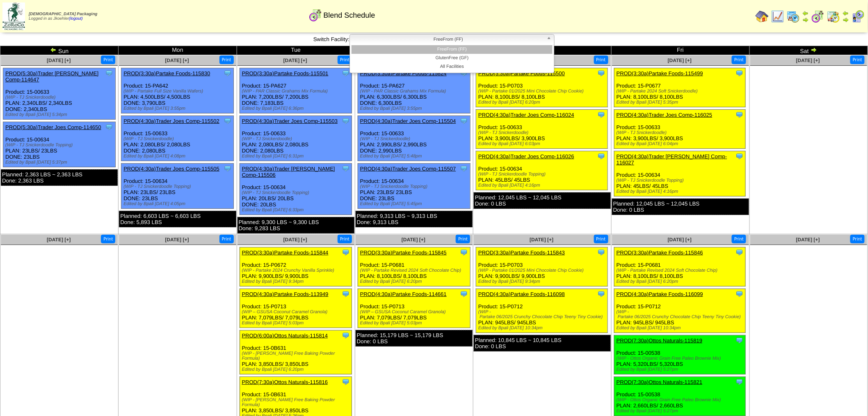  What do you see at coordinates (681, 314) in the screenshot?
I see `div: (WIP ‐ Partake 06/2025 Crunchy Chocolate Chip Teeny Tiny Cookie)` at bounding box center [681, 314].